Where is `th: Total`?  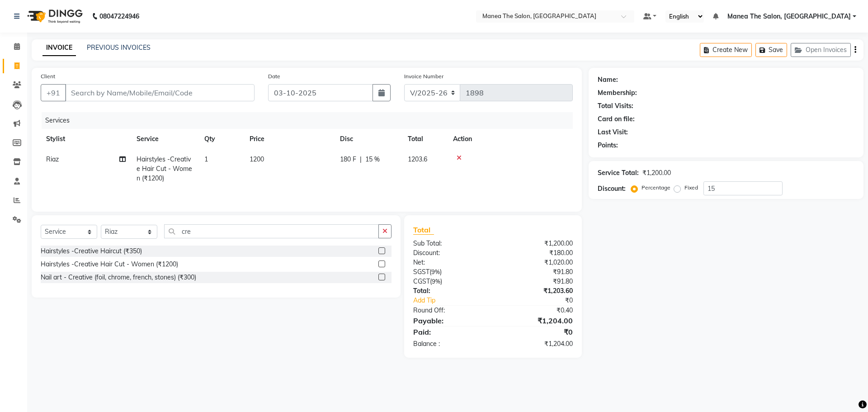
th: Total is located at coordinates (425, 139).